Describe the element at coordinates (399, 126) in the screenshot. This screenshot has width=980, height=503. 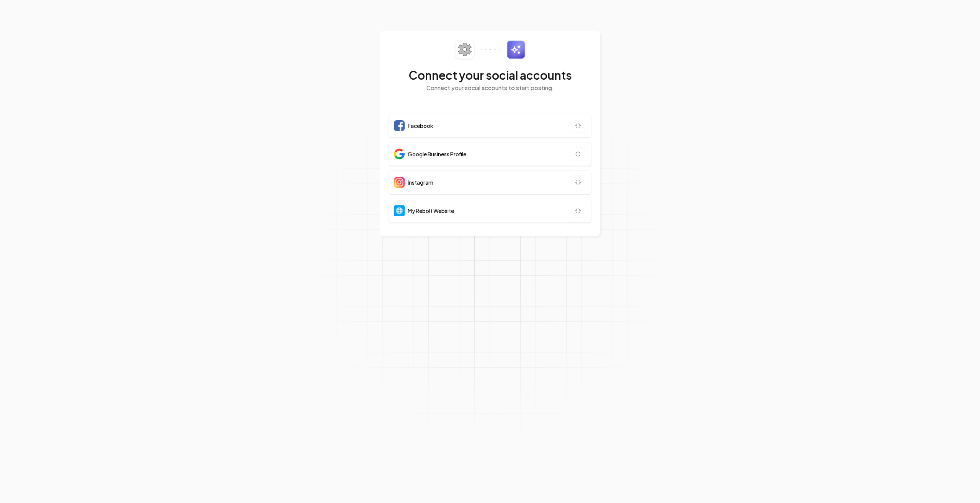
I see `img: Facebook` at that location.